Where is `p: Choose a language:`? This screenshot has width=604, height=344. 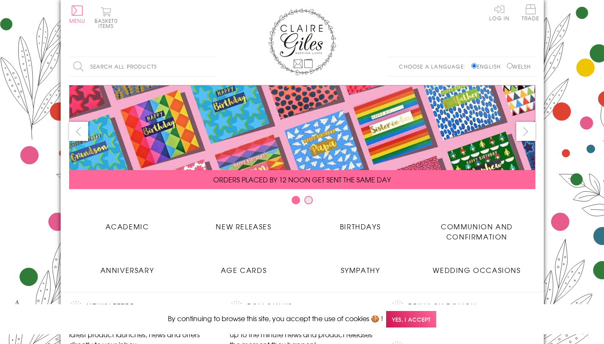 p: Choose a language: is located at coordinates (434, 67).